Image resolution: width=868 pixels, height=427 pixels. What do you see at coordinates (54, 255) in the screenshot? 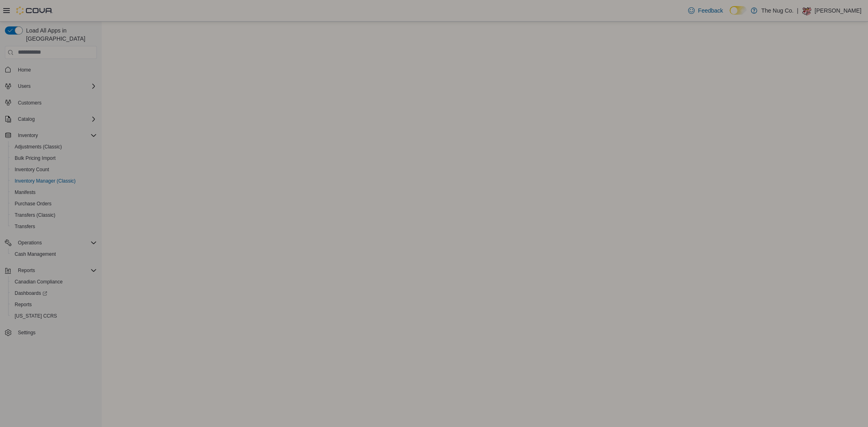
I see `button: Cash Management` at bounding box center [54, 255].